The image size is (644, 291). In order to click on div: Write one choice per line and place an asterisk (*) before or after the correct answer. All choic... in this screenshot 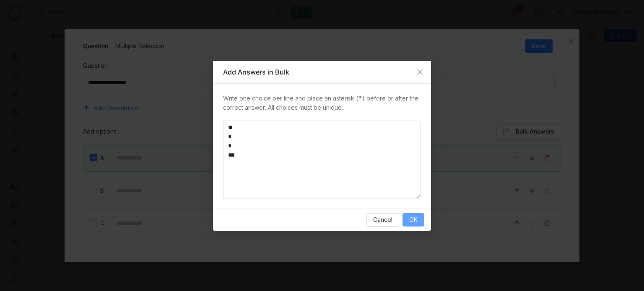, I will do `click(322, 103)`.